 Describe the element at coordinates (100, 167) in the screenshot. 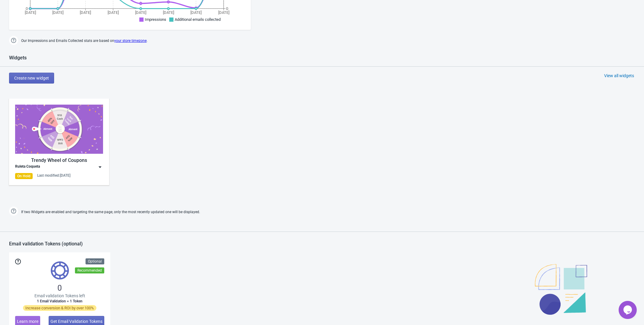

I see `img: dropdown.png` at that location.